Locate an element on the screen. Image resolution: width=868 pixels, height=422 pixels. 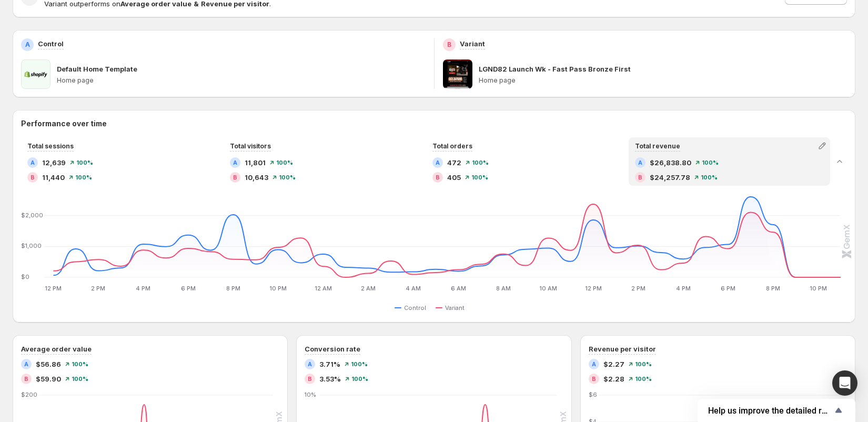
span: $2.28 is located at coordinates (614, 378).